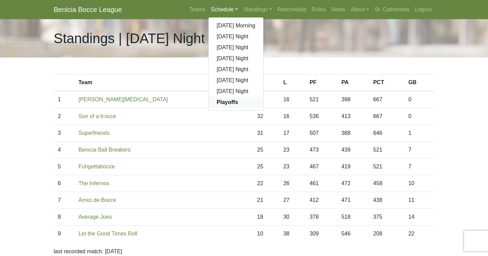 This screenshot has width=488, height=256. Describe the element at coordinates (88, 10) in the screenshot. I see `a: Benicia Bocce League` at that location.